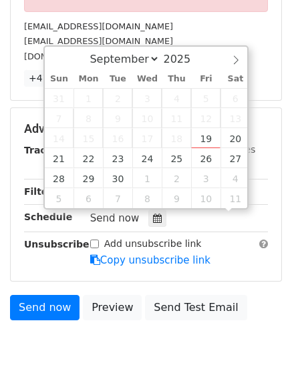 This screenshot has height=367, width=292. I want to click on span: October 11, 2025, so click(235, 198).